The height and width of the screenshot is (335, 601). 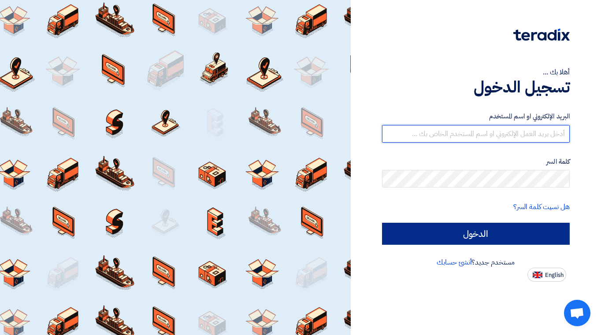 I want to click on label: كلمة السر, so click(x=476, y=162).